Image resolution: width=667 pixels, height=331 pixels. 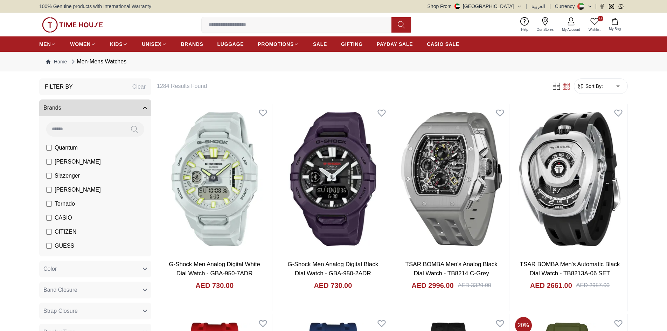 I want to click on a: Facebook, so click(x=602, y=6).